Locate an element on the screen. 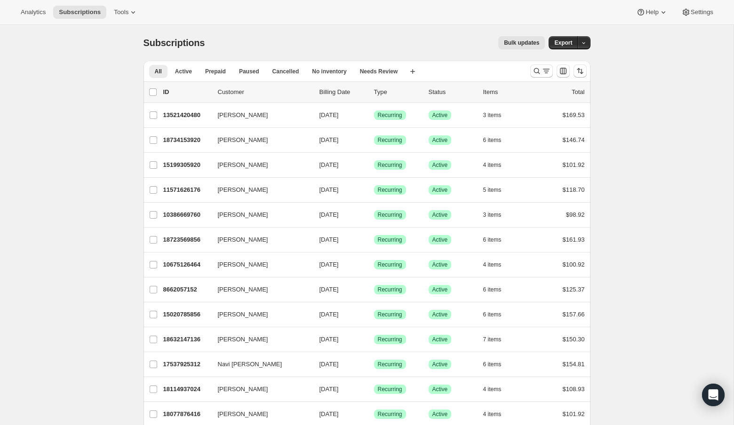 The height and width of the screenshot is (425, 734). p: ID is located at coordinates (187, 92).